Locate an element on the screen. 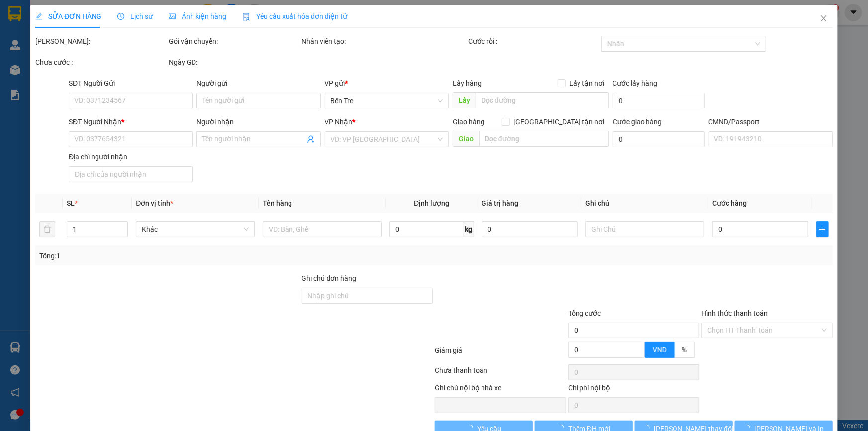  div: Cước rồi : is located at coordinates (534, 41).